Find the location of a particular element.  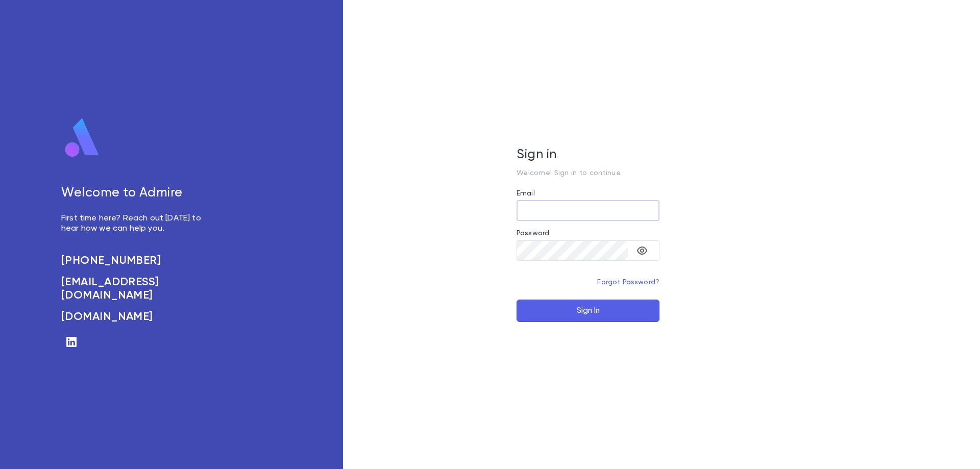

button: Sign In is located at coordinates (588, 311).